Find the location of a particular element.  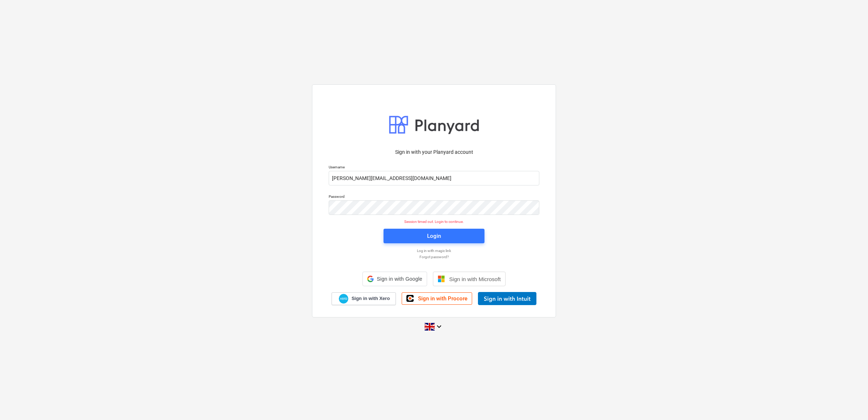

p: Log in with magic link is located at coordinates (434, 251).